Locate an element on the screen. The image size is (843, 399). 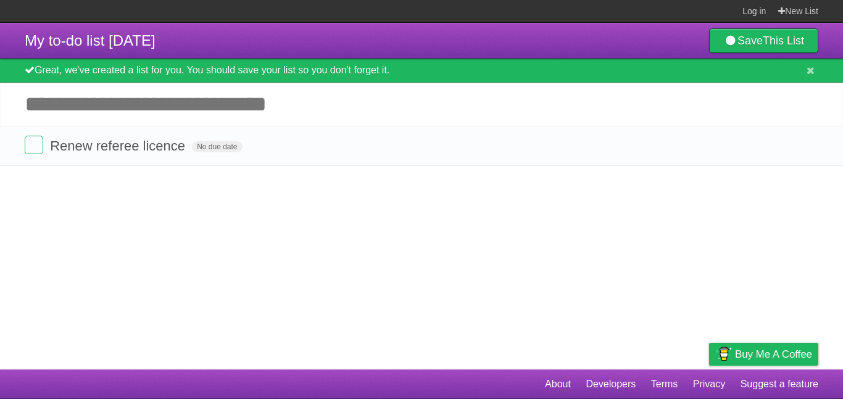
b: This List is located at coordinates (783, 41).